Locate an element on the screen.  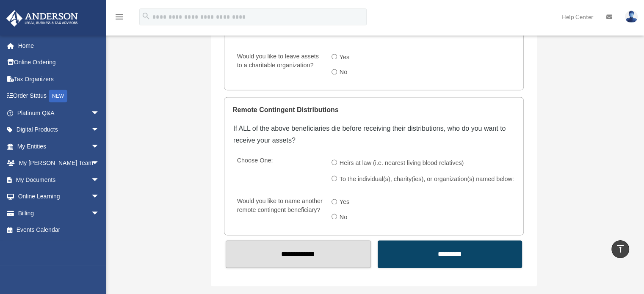
a: Online Ordering is located at coordinates (59, 63).